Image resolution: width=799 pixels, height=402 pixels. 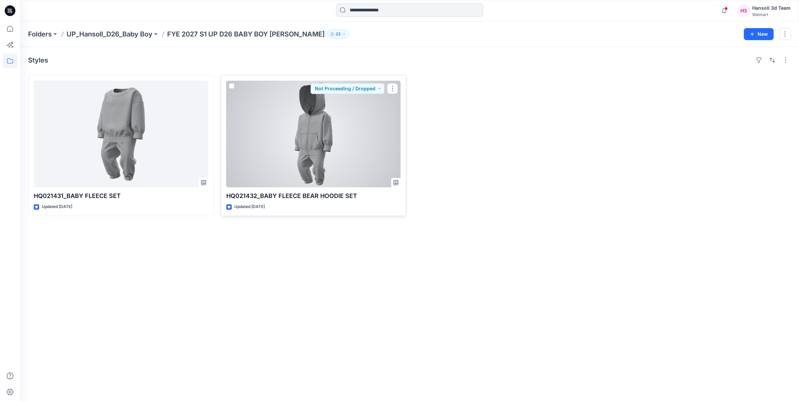 I want to click on div: Hansoll 3d Team, so click(x=771, y=8).